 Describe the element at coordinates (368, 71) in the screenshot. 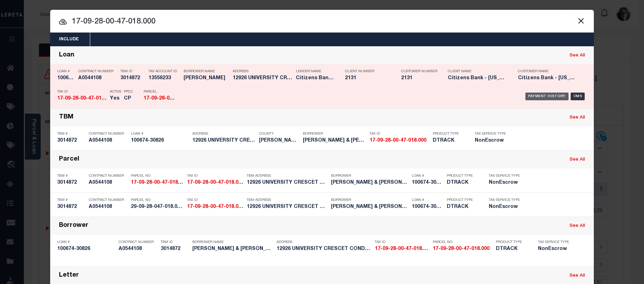

I see `p: Client Number` at that location.